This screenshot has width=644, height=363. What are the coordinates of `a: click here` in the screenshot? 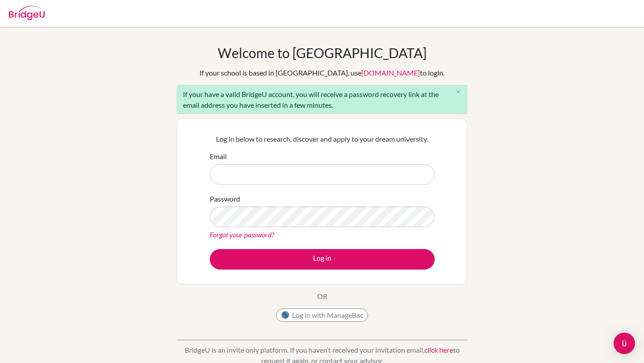 It's located at (439, 350).